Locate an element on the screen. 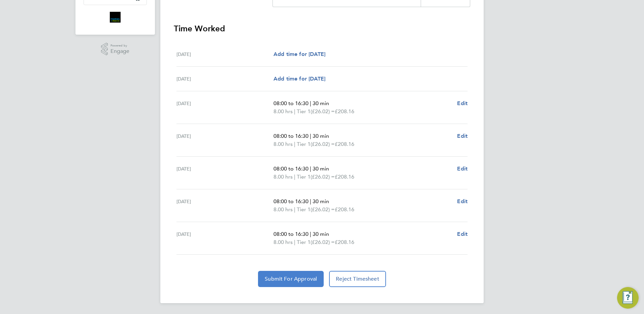 The height and width of the screenshot is (314, 644). h3: Time Worked is located at coordinates (322, 28).